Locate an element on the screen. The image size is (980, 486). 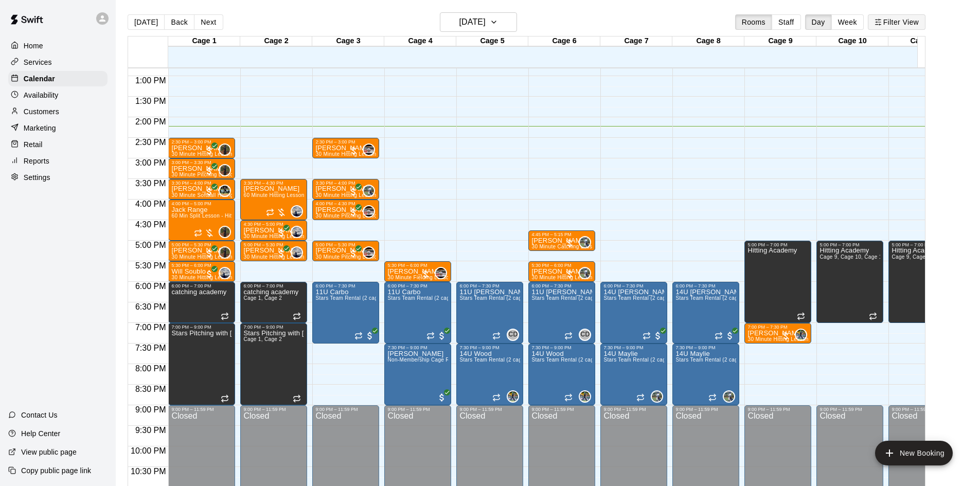
span: 8:00 PM is located at coordinates (151, 368).